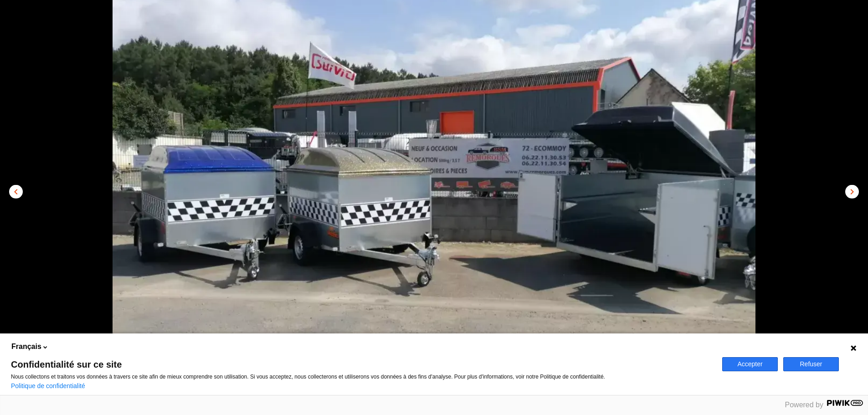  I want to click on button: Accepter, so click(750, 363).